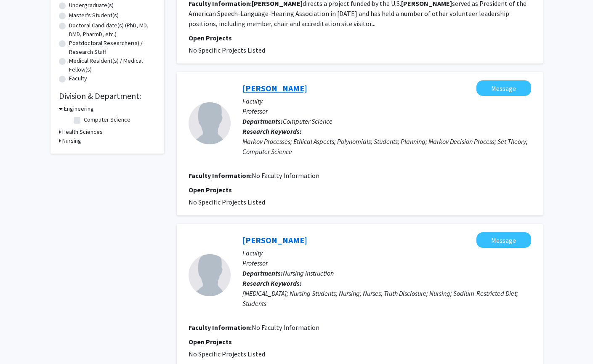 The image size is (593, 364). I want to click on h3: Nursing, so click(72, 140).